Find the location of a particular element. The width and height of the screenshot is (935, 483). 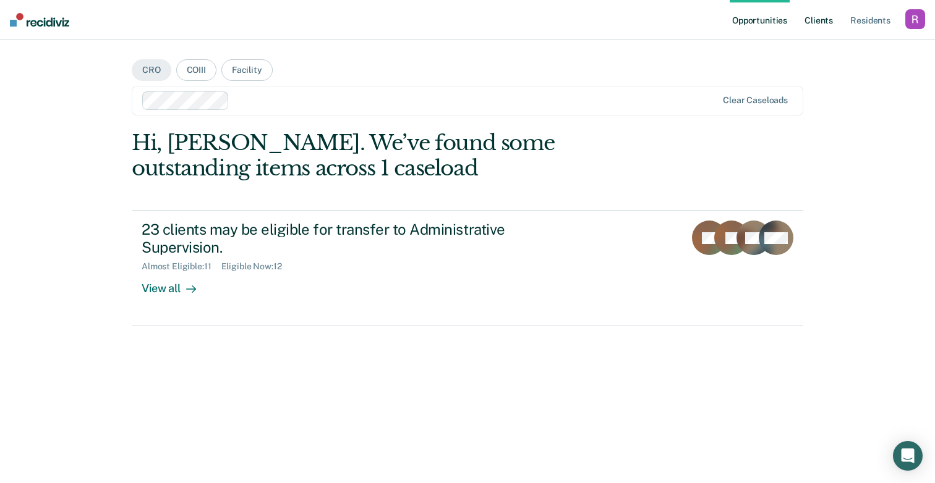

button: Facility is located at coordinates (247, 70).